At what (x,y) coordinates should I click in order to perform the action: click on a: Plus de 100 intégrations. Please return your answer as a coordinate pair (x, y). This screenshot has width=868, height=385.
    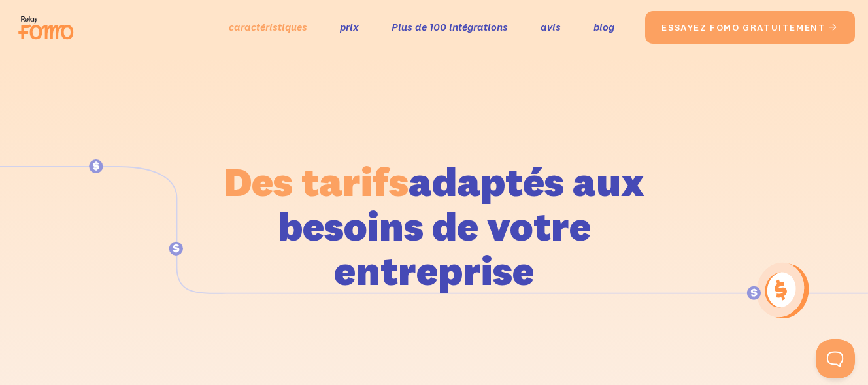
    Looking at the image, I should click on (450, 27).